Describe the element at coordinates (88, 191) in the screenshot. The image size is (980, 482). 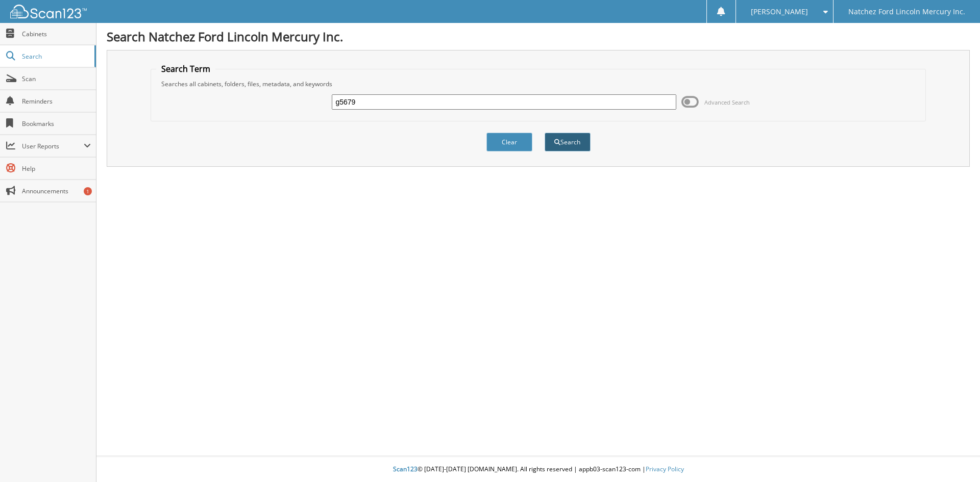
I see `div: 1` at that location.